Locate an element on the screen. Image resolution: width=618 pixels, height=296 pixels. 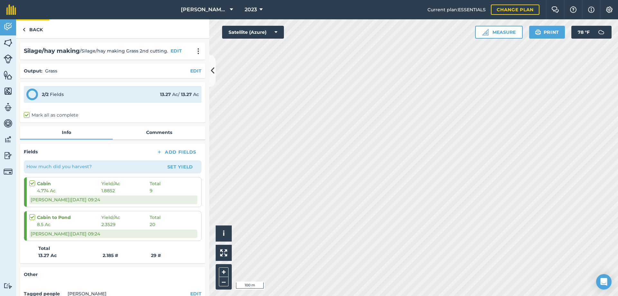
button: i is located at coordinates (224, 233).